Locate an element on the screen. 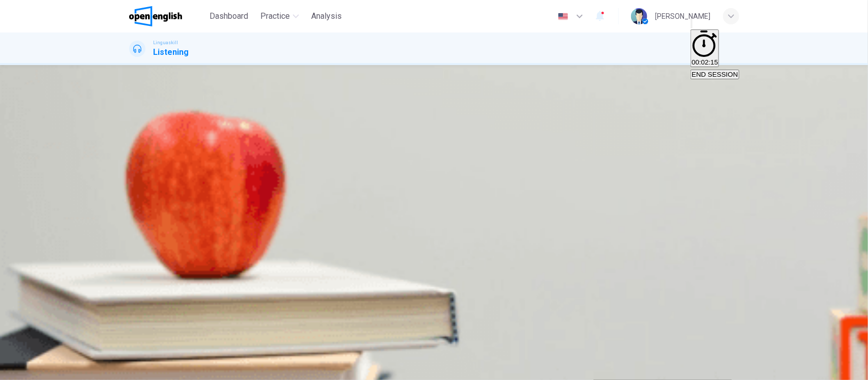  button: 00:02:15 is located at coordinates (705, 48).